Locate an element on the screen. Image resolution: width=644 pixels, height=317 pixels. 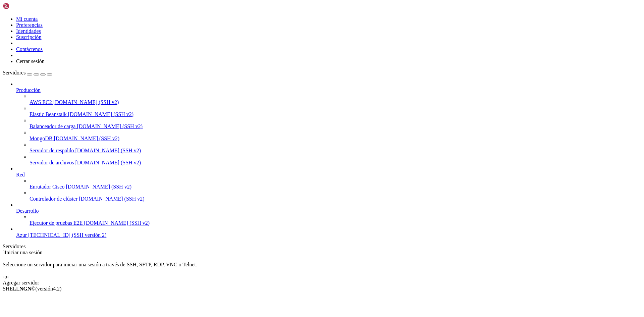
font: Servidor de archivos is located at coordinates (51, 162).